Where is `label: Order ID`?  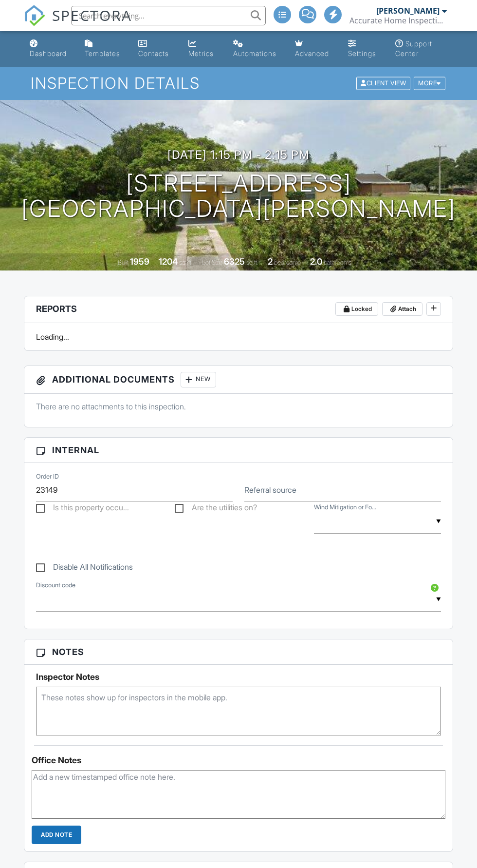 label: Order ID is located at coordinates (47, 476).